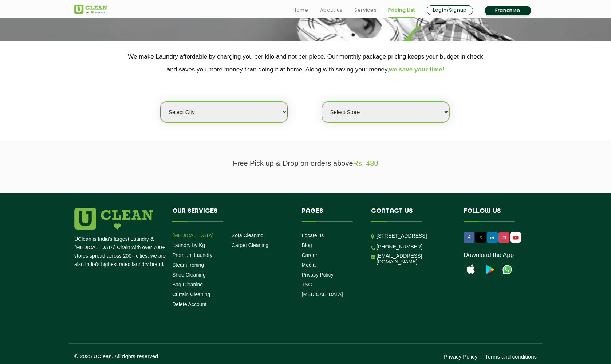  I want to click on a: Career, so click(309, 255).